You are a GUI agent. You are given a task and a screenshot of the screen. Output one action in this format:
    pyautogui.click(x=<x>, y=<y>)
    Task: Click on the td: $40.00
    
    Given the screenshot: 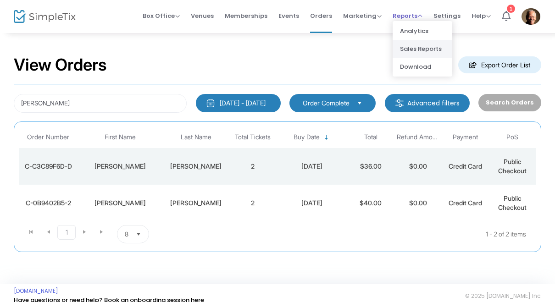 What is the action you would take?
    pyautogui.click(x=371, y=203)
    